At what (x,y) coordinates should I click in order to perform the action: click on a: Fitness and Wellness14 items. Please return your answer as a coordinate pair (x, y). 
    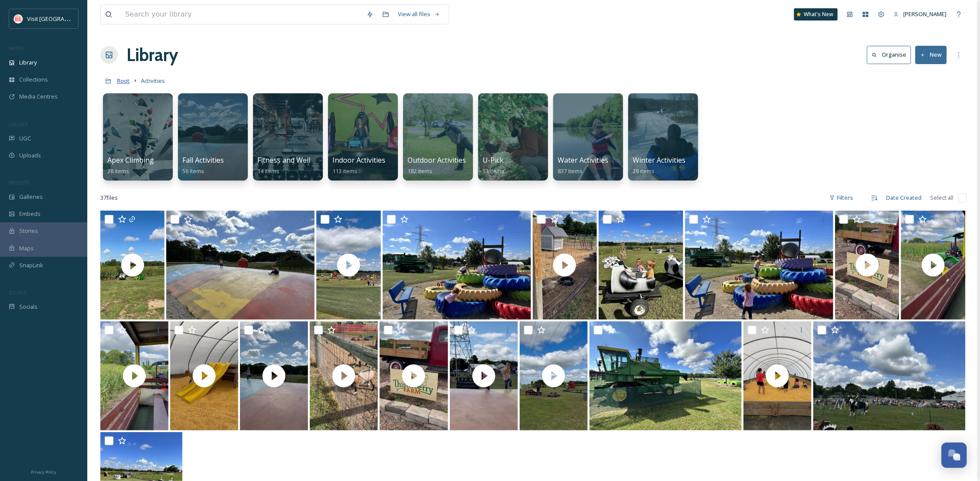
    Looking at the image, I should click on (291, 165).